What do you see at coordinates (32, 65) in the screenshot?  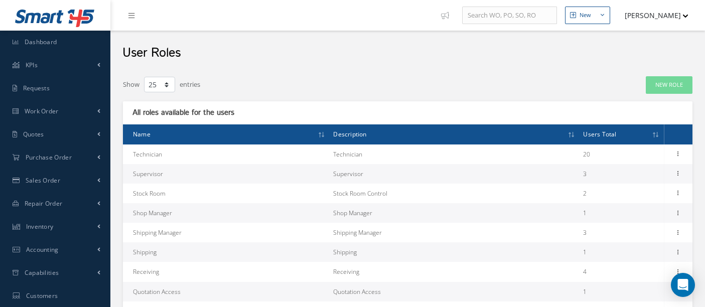 I see `span: KPIs` at bounding box center [32, 65].